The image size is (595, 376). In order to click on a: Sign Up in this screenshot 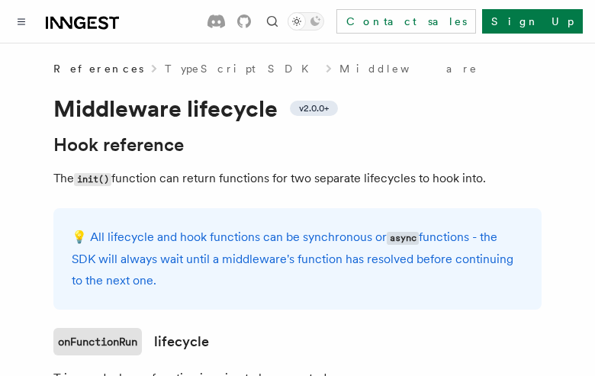, I will do `click(533, 21)`.